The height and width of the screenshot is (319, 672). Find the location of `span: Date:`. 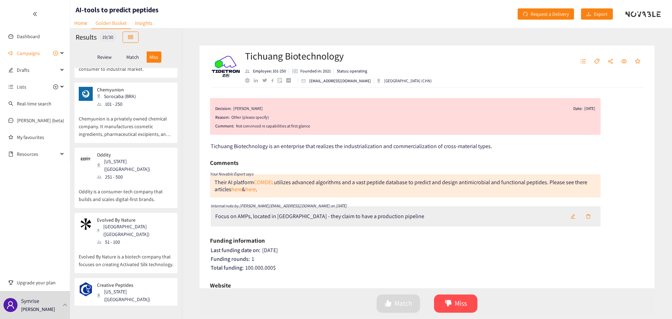

span: Date: is located at coordinates (578, 109).